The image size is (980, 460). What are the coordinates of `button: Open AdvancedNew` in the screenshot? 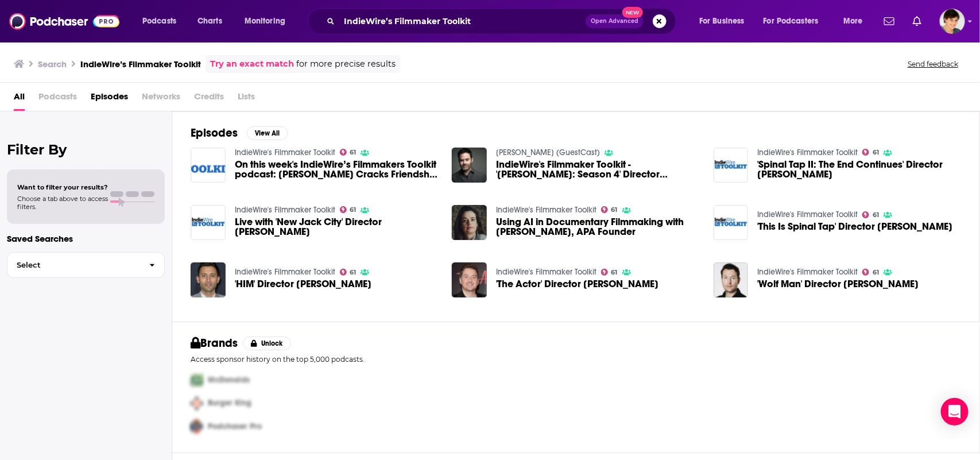 It's located at (614, 22).